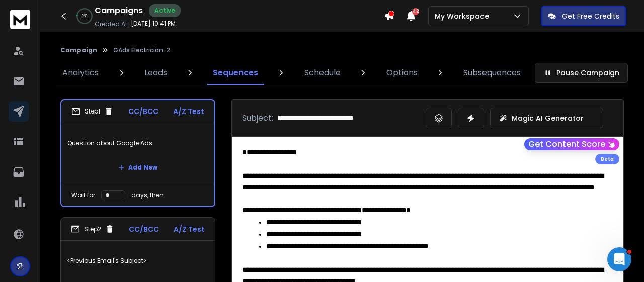 This screenshot has height=282, width=644. I want to click on p: Get Free Credits, so click(591, 16).